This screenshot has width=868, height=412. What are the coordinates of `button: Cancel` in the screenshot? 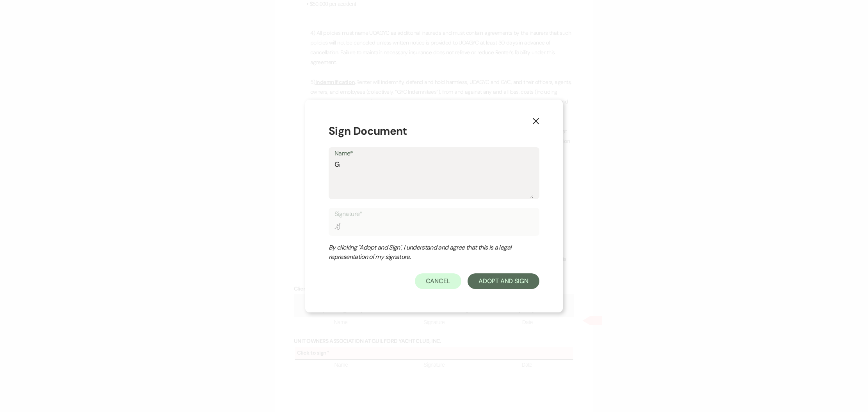 It's located at (438, 281).